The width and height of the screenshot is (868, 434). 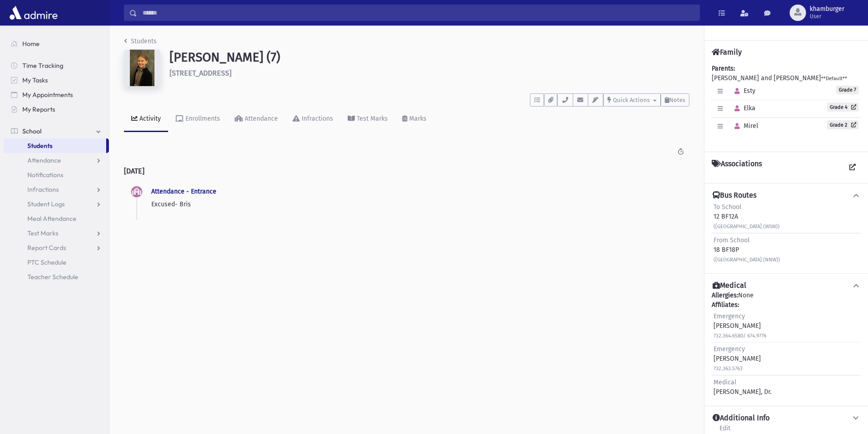 What do you see at coordinates (728, 206) in the screenshot?
I see `span: To School` at bounding box center [728, 206].